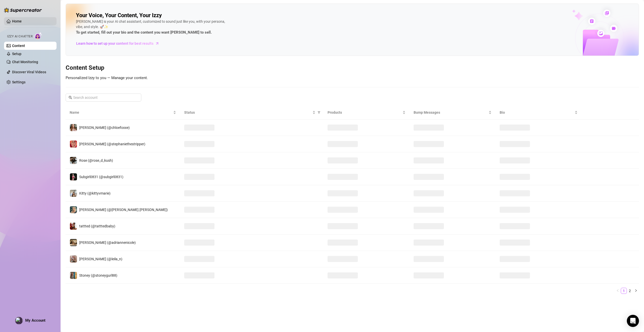 This screenshot has width=644, height=332. What do you see at coordinates (35, 320) in the screenshot?
I see `span: My Account` at bounding box center [35, 320].